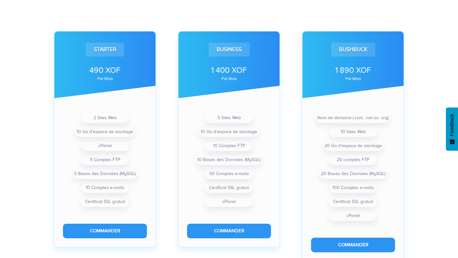  Describe the element at coordinates (452, 129) in the screenshot. I see `button: Feedback - Afficher l’enquête` at that location.